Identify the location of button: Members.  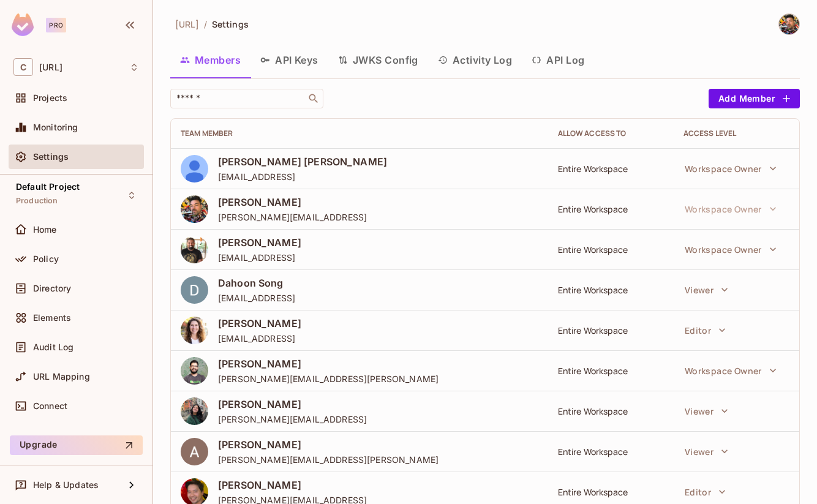
(210, 60).